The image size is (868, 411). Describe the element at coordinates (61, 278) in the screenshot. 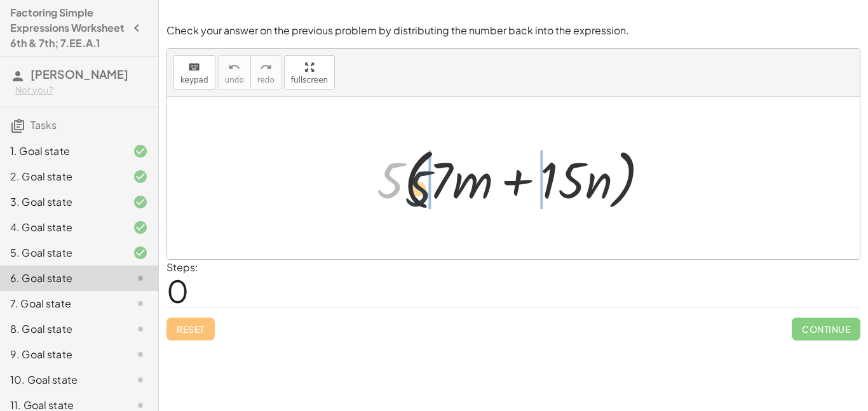

I see `div: 6. Goal state` at that location.